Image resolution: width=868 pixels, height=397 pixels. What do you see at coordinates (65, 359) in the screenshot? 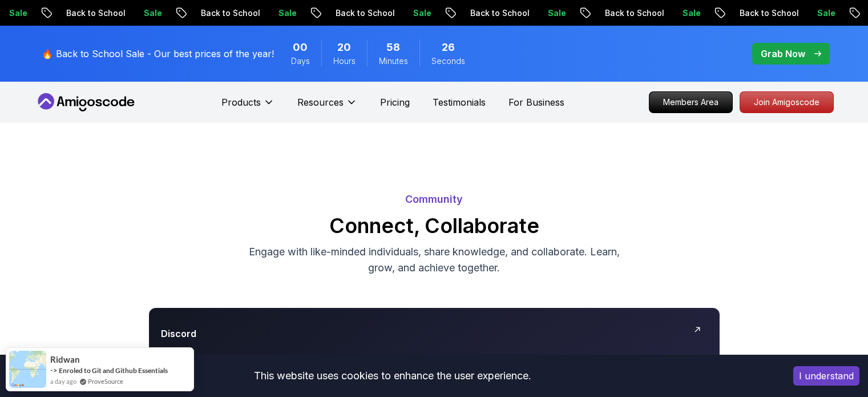
I see `span: ridwan` at bounding box center [65, 359].